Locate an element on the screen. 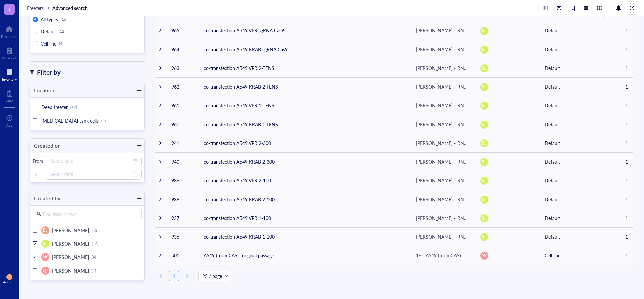 The image size is (644, 299). div: From is located at coordinates (38, 161).